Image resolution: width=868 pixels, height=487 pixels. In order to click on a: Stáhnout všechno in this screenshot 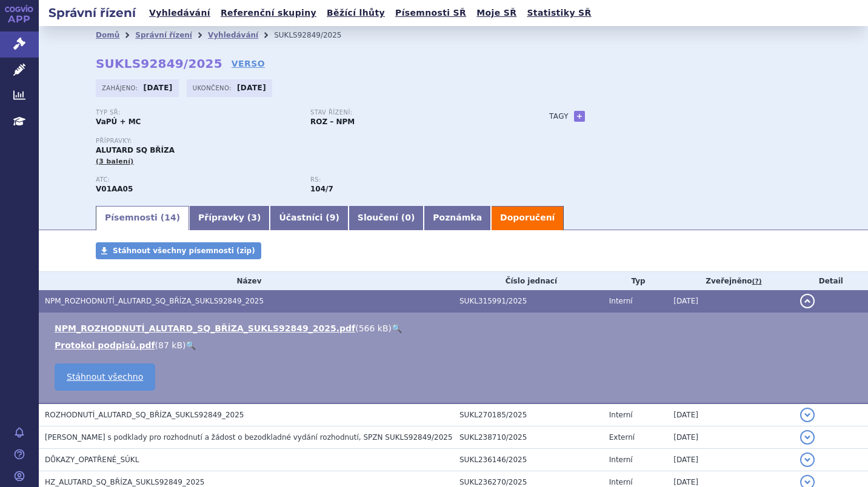, I will do `click(105, 377)`.